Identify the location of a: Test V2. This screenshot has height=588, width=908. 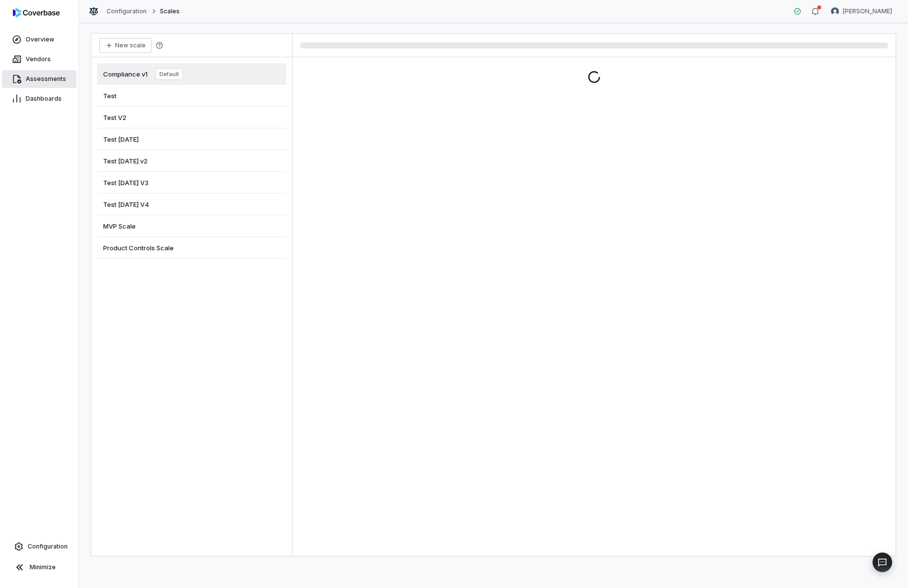
(191, 118).